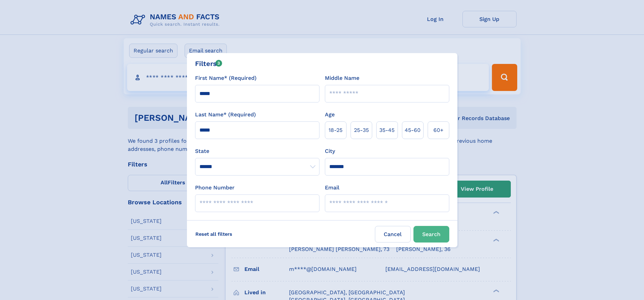 This screenshot has width=644, height=300. I want to click on label: City, so click(330, 151).